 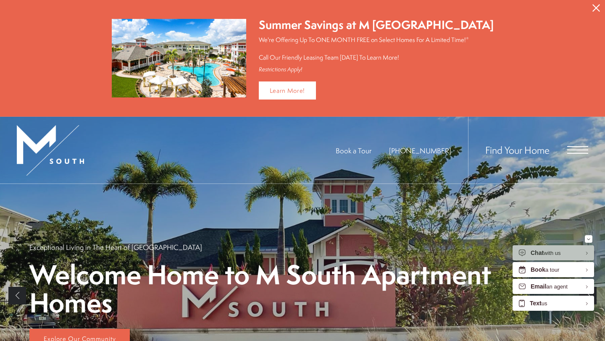 I want to click on span: Find Your Home, so click(x=517, y=150).